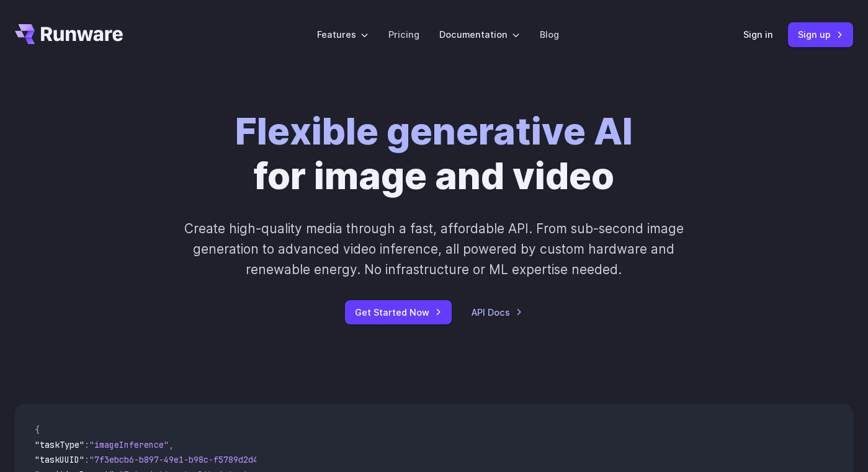 This screenshot has width=868, height=472. Describe the element at coordinates (480, 34) in the screenshot. I see `label: Documentation` at that location.